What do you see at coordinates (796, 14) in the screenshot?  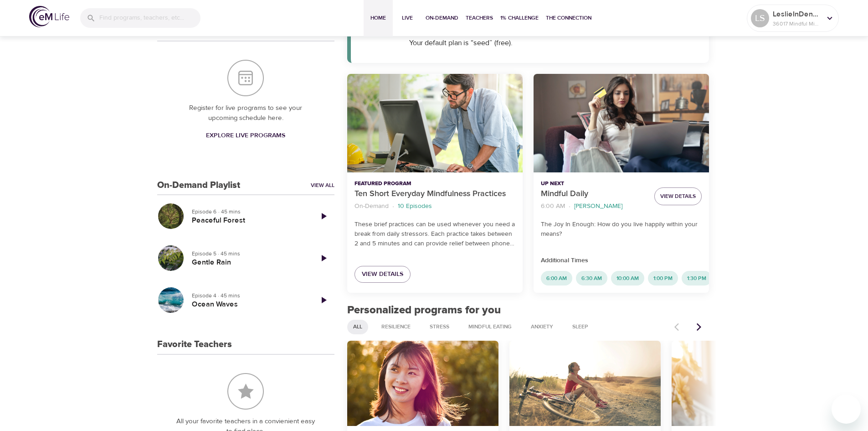 I see `p: LeslieInDenver` at bounding box center [796, 14].